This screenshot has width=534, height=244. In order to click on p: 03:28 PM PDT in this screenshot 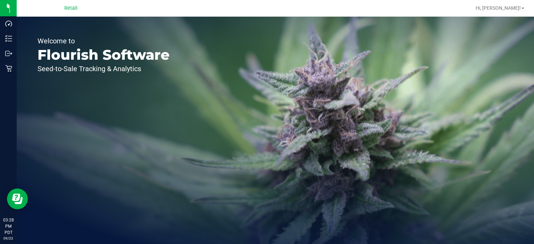, I will do `click(8, 227)`.